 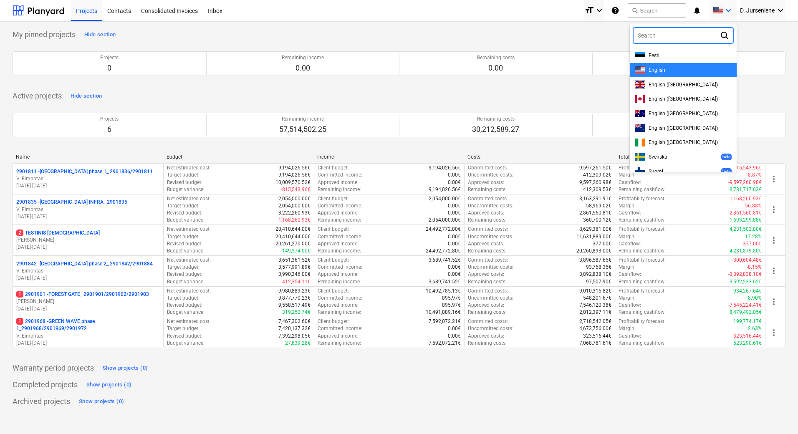 I want to click on span: Svenska, so click(x=658, y=157).